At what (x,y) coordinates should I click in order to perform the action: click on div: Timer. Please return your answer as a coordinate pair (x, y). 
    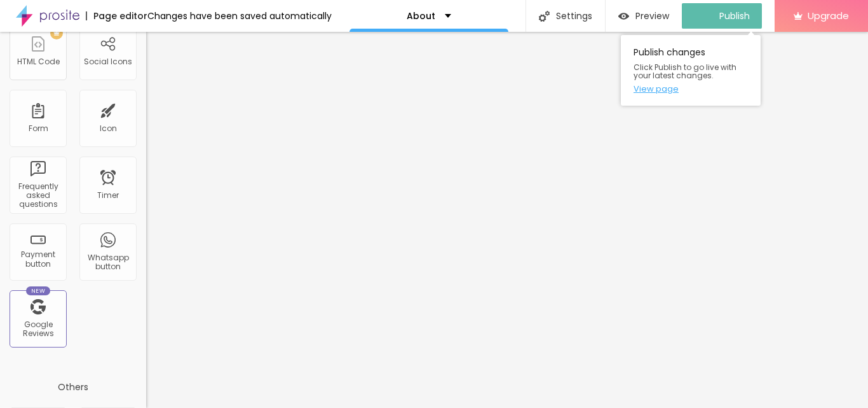
    Looking at the image, I should click on (108, 196).